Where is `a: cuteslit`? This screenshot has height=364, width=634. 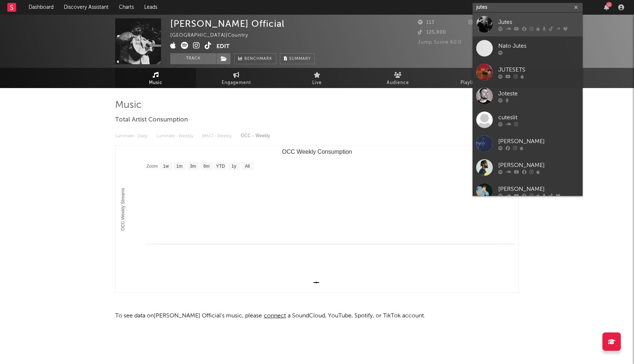
a: cuteslit is located at coordinates (528, 120).